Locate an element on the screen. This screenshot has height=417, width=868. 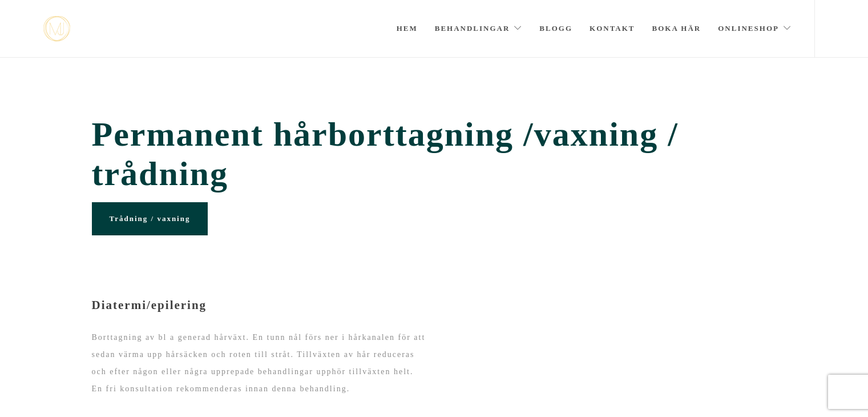
p: Borttagning av bl a generad hårväxt. En tunn nål förs ner i hårkanalen för att sedan värma upp hå... is located at coordinates (259, 363).